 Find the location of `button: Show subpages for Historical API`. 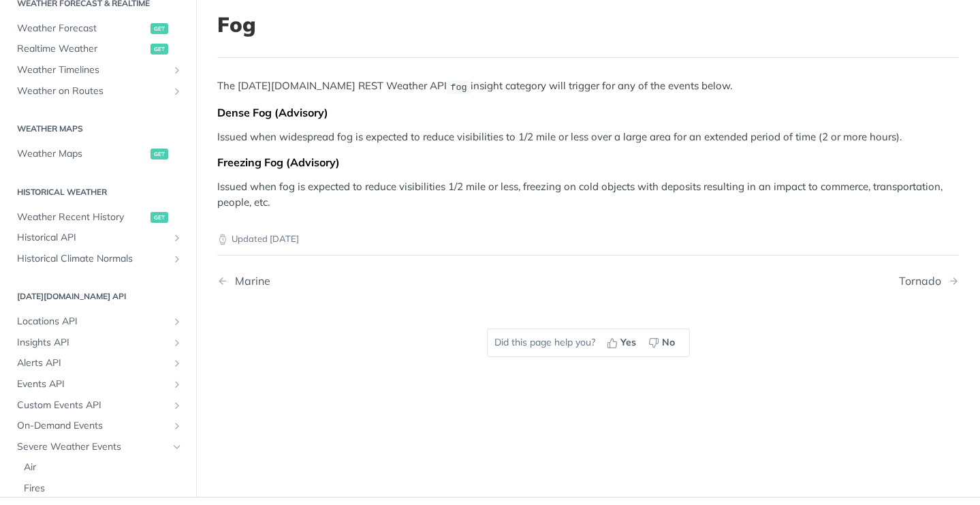

button: Show subpages for Historical API is located at coordinates (177, 237).